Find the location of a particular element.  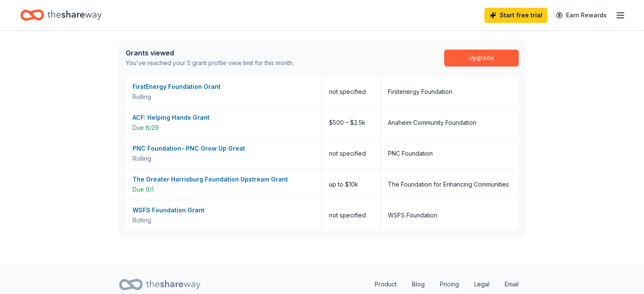

a: Legal is located at coordinates (482, 284).